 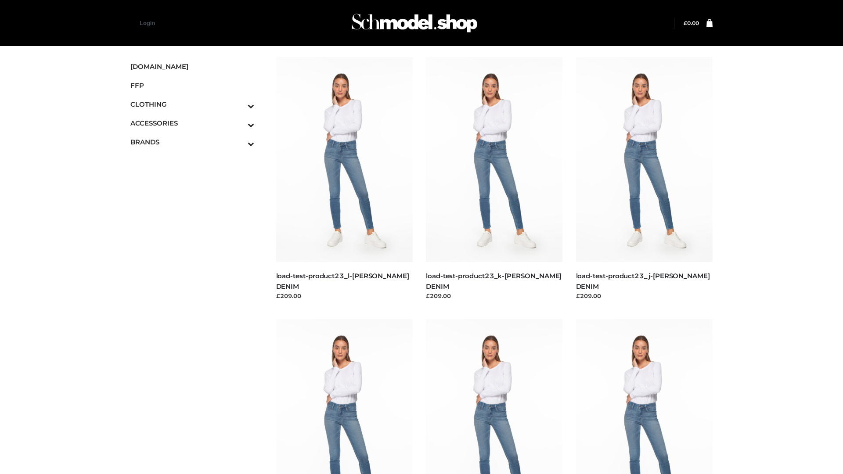 I want to click on a: FFP, so click(x=192, y=85).